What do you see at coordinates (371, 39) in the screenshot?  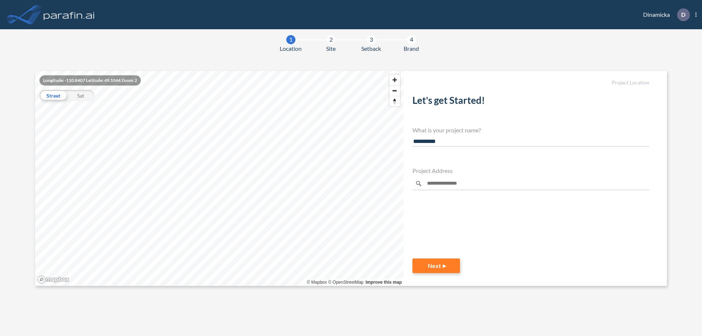 I see `div: 3` at bounding box center [371, 39].